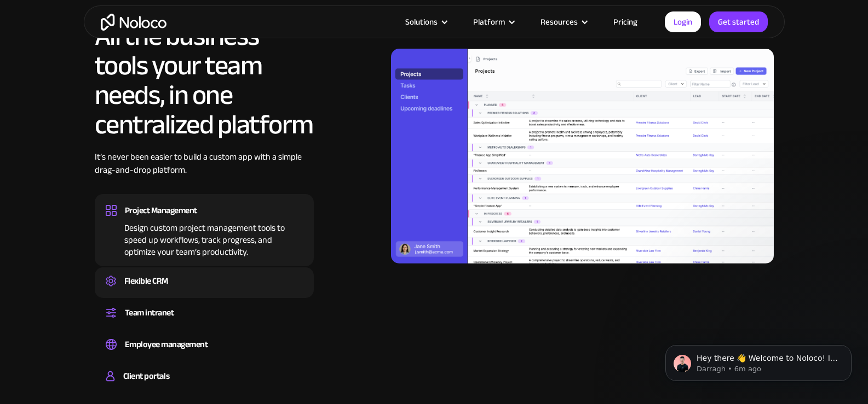 This screenshot has height=404, width=868. Describe the element at coordinates (204, 355) in the screenshot. I see `div: Easily manage employee information, track performance, and handle HR tasks from a single platform.` at that location.